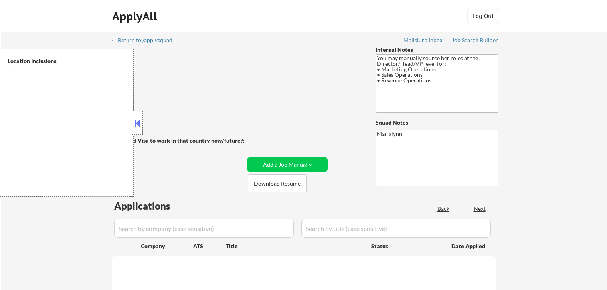 Image resolution: width=607 pixels, height=290 pixels. I want to click on div: Squad Notes, so click(437, 123).